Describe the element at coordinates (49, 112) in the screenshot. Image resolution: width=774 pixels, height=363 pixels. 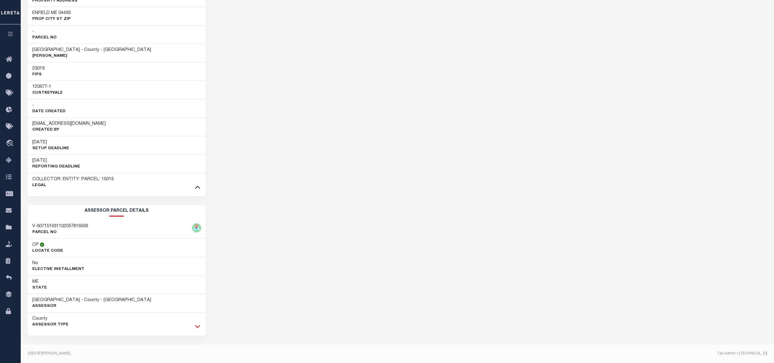
I see `p: Date Created` at that location.